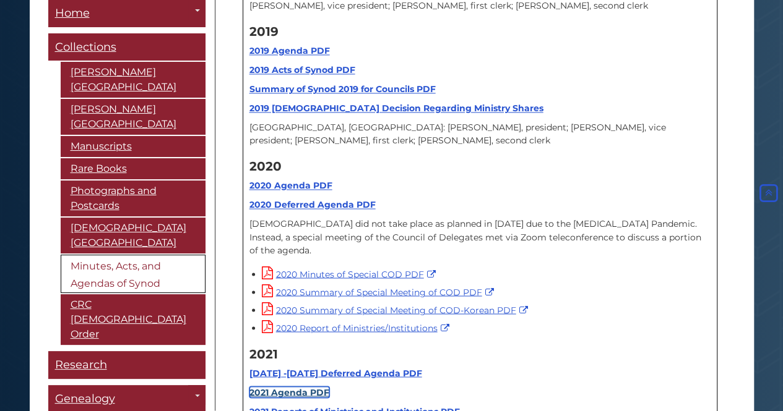 Image resolution: width=783 pixels, height=411 pixels. Describe the element at coordinates (85, 48) in the screenshot. I see `span: Collections` at that location.